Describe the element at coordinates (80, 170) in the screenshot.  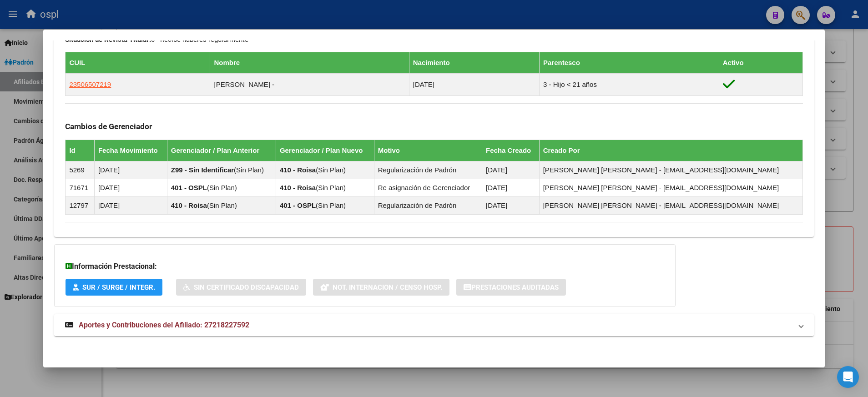
I see `td: 5269` at that location.